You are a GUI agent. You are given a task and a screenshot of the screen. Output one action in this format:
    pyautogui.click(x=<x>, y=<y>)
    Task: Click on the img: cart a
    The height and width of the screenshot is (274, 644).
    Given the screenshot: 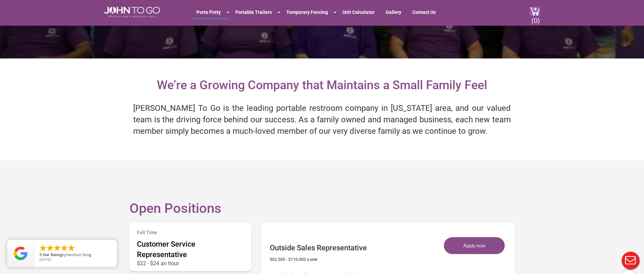 What is the action you would take?
    pyautogui.click(x=535, y=11)
    